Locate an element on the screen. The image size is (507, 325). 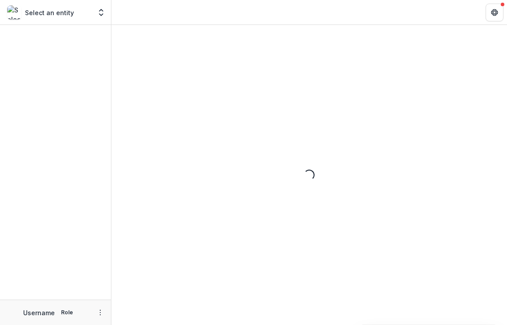
p: Username is located at coordinates (39, 313).